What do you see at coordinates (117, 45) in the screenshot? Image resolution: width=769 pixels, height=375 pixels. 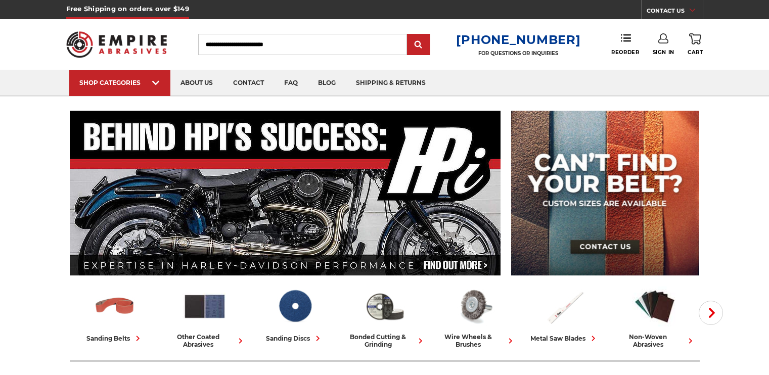 I see `img: Empire Abrasives` at bounding box center [117, 45].